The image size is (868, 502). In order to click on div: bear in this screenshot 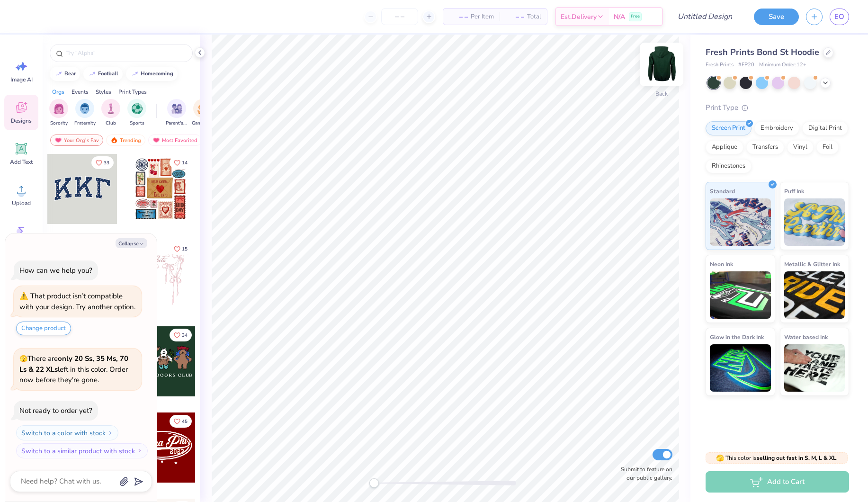, I will do `click(70, 73)`.